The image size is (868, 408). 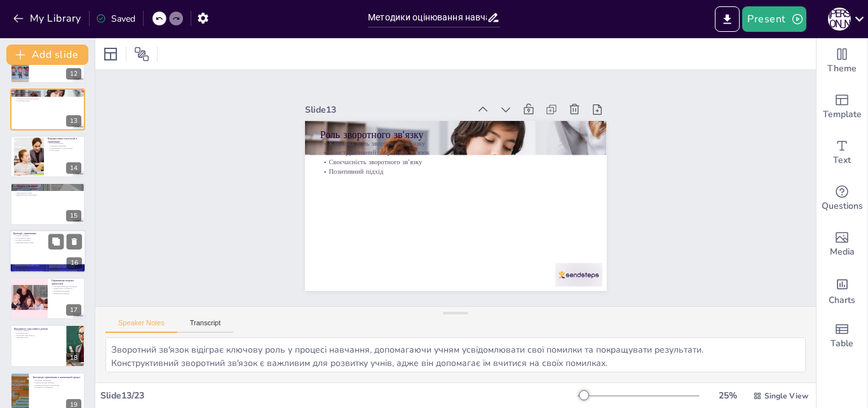 What do you see at coordinates (57, 381) in the screenshot?
I see `p: Інтеграція оцінювання` at bounding box center [57, 381].